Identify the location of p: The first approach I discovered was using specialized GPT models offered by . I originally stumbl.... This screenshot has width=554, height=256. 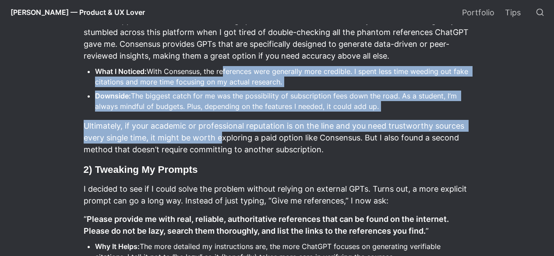
(277, 38).